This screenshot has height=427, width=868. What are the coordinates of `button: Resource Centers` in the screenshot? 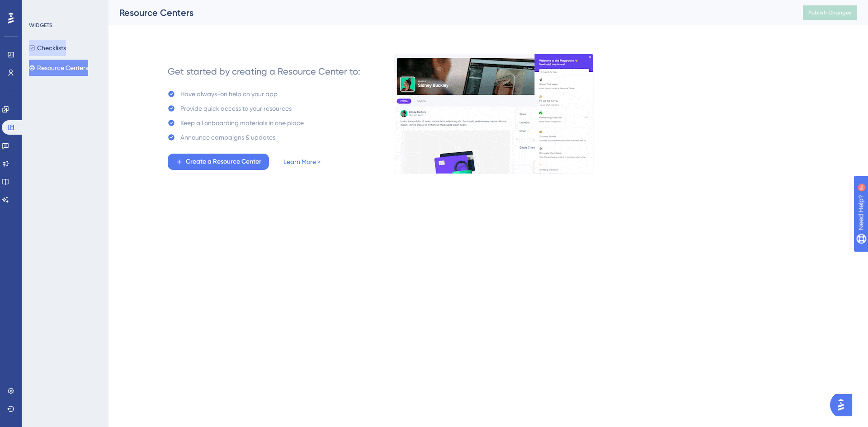 It's located at (58, 68).